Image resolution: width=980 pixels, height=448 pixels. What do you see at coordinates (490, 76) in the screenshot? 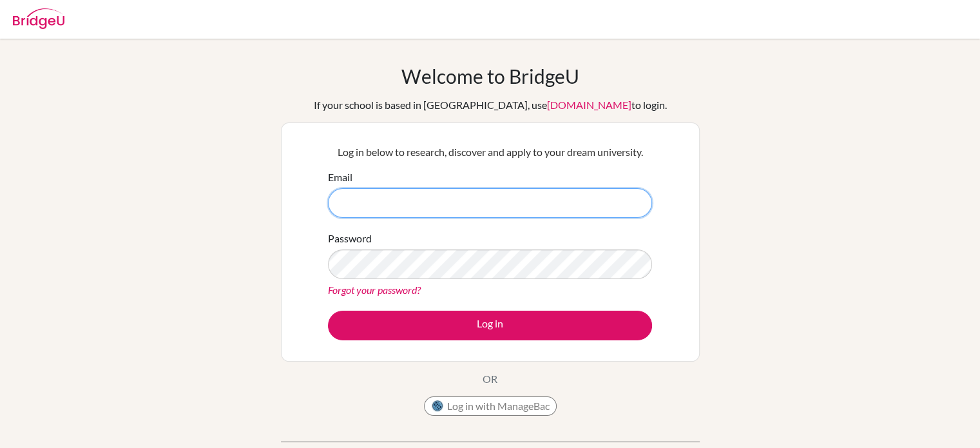
I see `h1: Welcome to BridgeU` at bounding box center [490, 76].